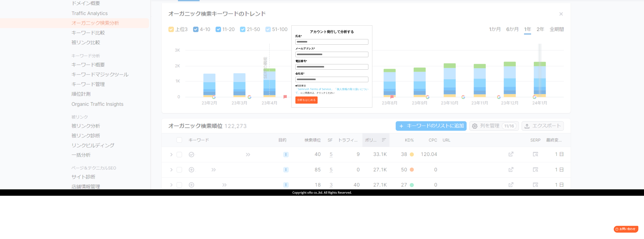  I want to click on p: ■同意事項 にご同意の上、クリックください, so click(332, 90).